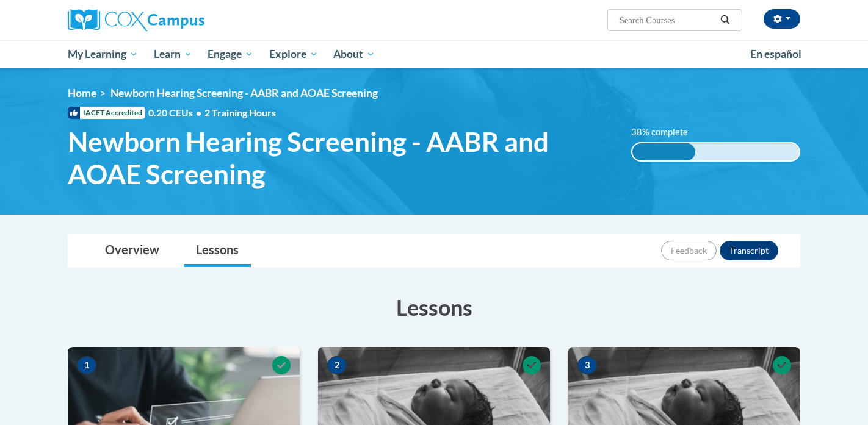 Image resolution: width=868 pixels, height=425 pixels. What do you see at coordinates (230, 54) in the screenshot?
I see `a: Engage` at bounding box center [230, 54].